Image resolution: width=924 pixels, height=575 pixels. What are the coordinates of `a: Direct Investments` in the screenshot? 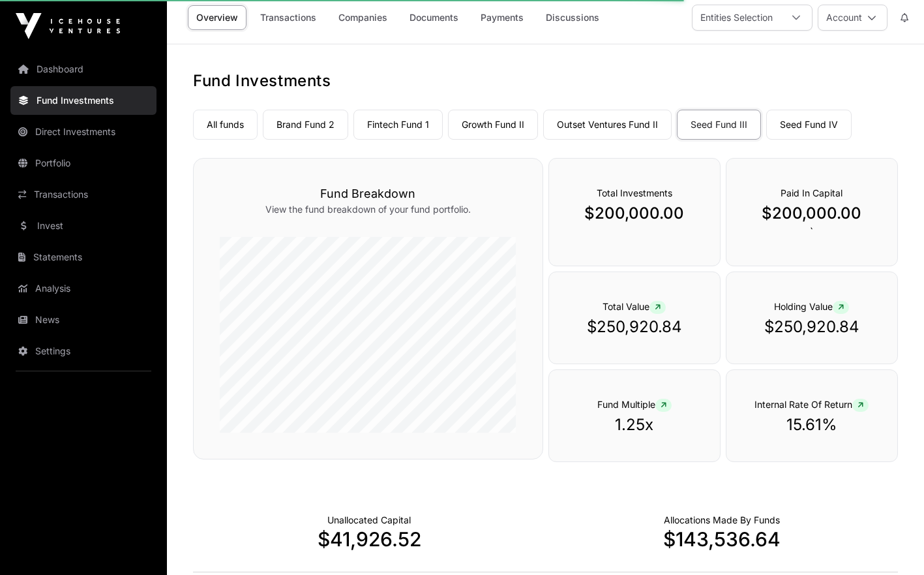 It's located at (84, 132).